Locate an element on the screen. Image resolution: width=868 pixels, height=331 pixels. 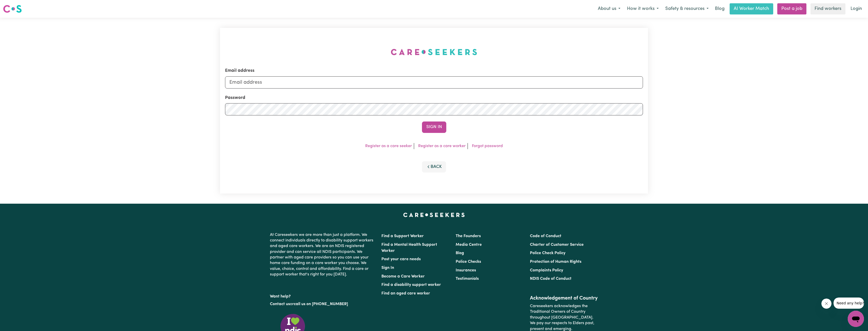
a: Careseekers logo is located at coordinates (12, 9).